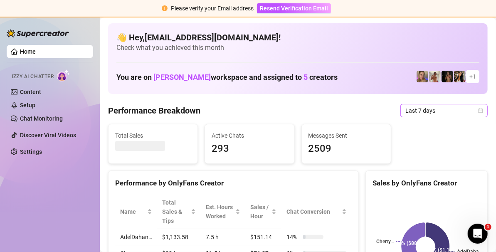  What do you see at coordinates (38, 33) in the screenshot?
I see `img: logo-BBDzfeDw.svg` at bounding box center [38, 33].